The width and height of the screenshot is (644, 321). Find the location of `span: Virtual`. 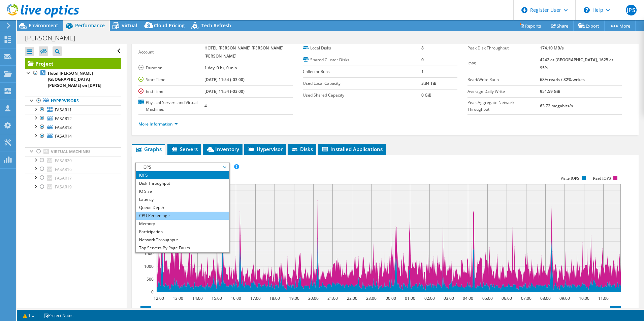

span: Virtual is located at coordinates (129, 25).